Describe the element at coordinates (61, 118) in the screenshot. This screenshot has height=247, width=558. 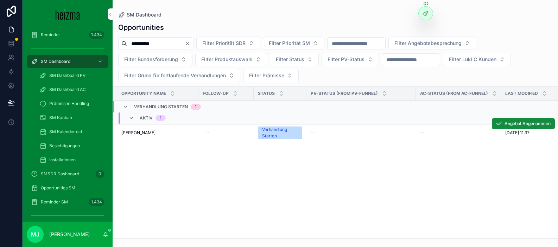
I see `span: SM Kanban` at that location.